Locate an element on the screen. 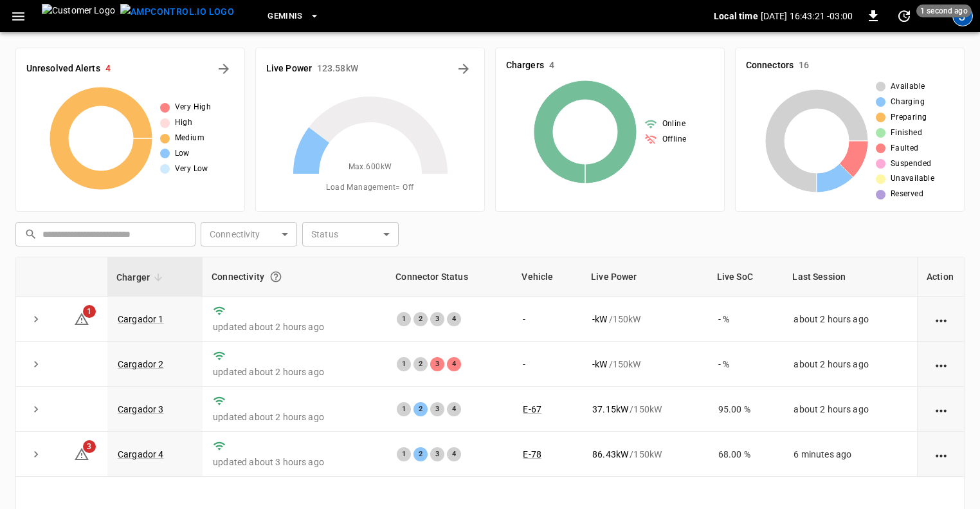  span: Suspended is located at coordinates (911, 164).